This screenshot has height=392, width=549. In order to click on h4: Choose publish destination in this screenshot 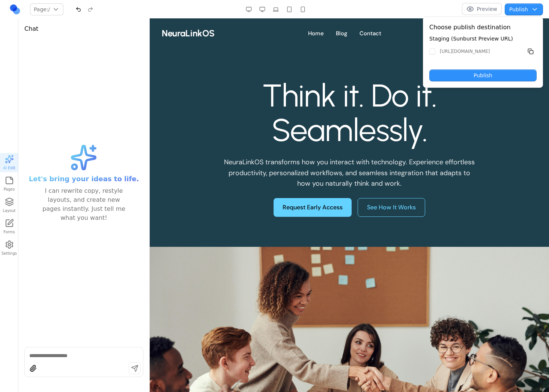, I will do `click(483, 27)`.